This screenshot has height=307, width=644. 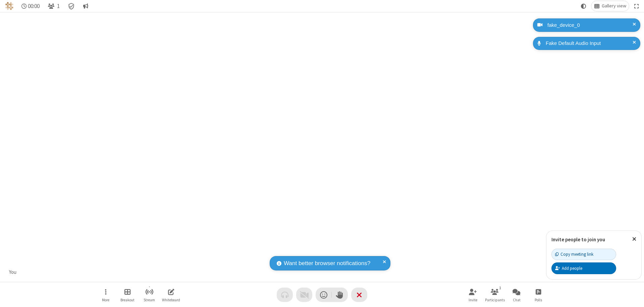 I want to click on button: Fullscreen, so click(x=637, y=6).